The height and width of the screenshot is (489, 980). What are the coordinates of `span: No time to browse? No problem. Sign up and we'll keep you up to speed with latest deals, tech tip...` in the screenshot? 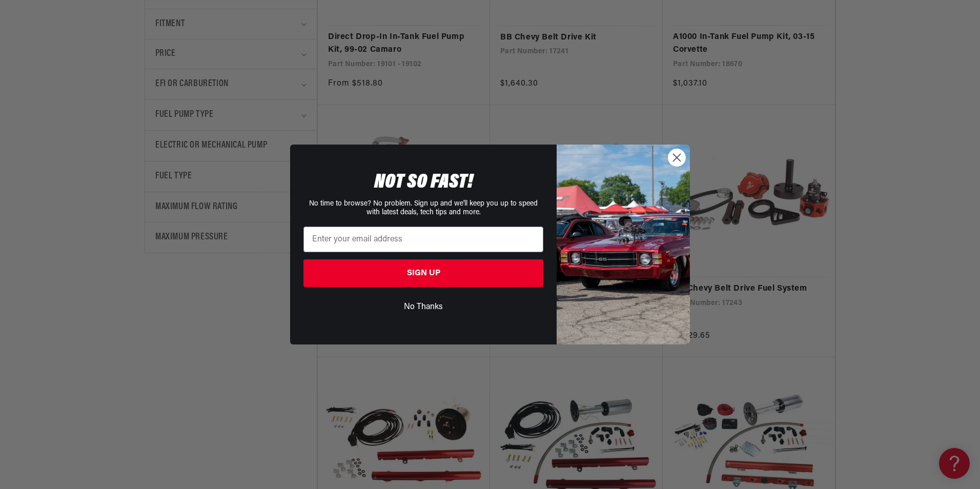 It's located at (424, 208).